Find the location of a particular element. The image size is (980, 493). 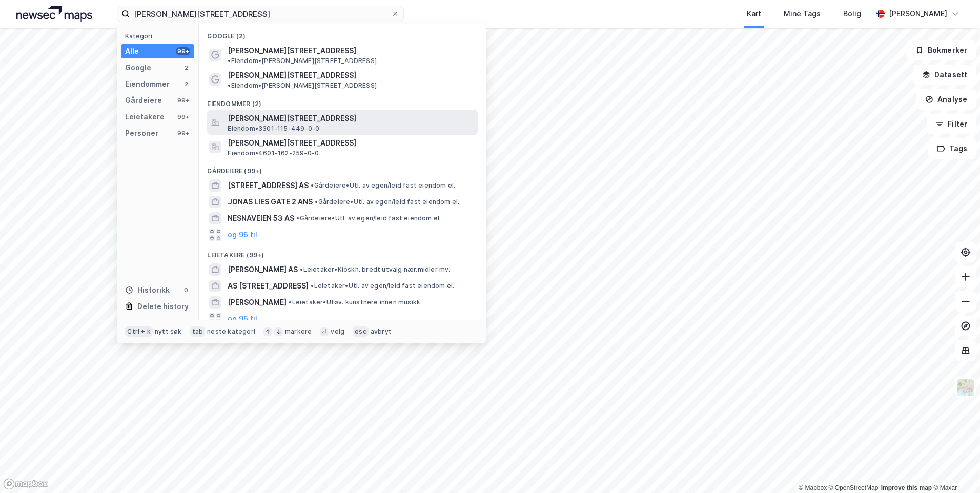

div: Delete history is located at coordinates (163, 307).